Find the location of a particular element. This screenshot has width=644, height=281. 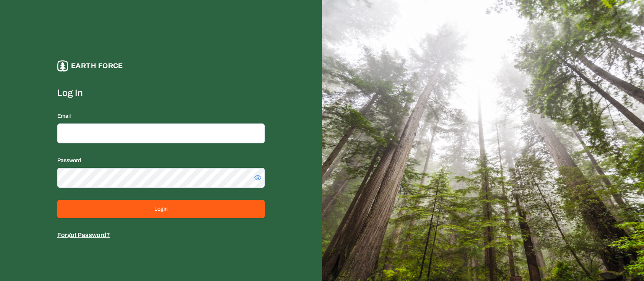

label: Log In is located at coordinates (161, 93).